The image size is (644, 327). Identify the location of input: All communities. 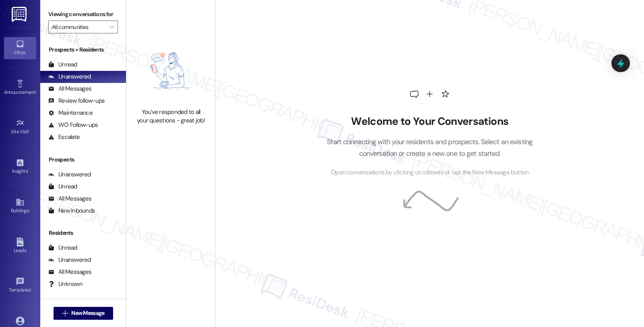
(79, 27).